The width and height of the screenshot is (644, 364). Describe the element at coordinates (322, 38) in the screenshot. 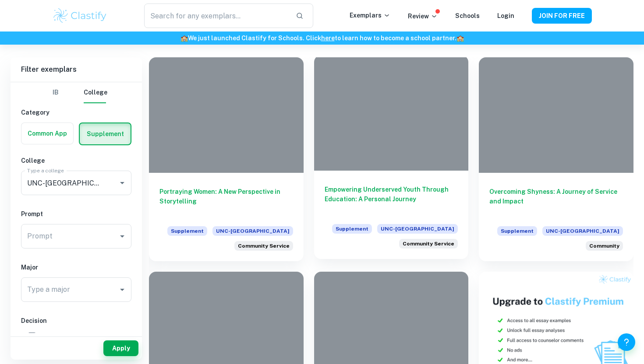

I see `h6: We just launched Clastify for Schools. Click to learn how to become a school partner.` at that location.